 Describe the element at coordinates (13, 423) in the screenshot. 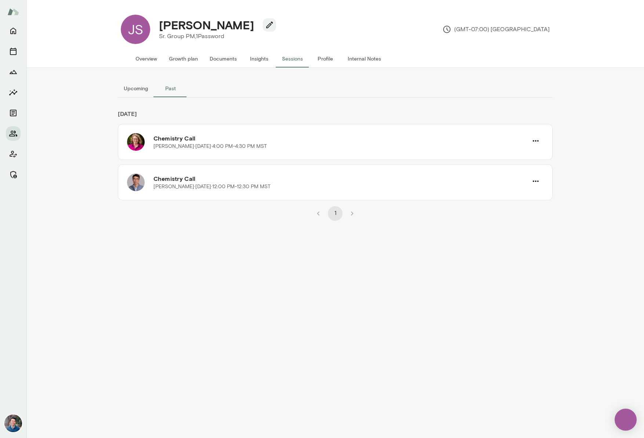

I see `img: Alex Yu` at that location.